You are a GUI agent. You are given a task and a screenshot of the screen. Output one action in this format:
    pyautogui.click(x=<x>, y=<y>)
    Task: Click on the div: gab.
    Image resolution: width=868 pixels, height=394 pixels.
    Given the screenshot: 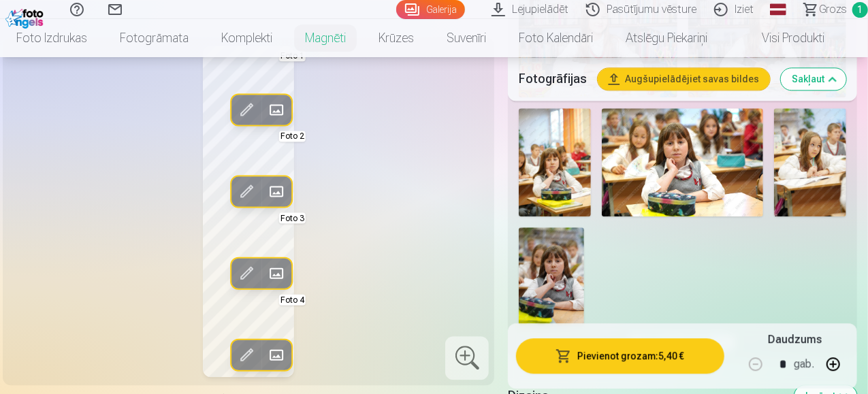 What is the action you would take?
    pyautogui.click(x=804, y=364)
    